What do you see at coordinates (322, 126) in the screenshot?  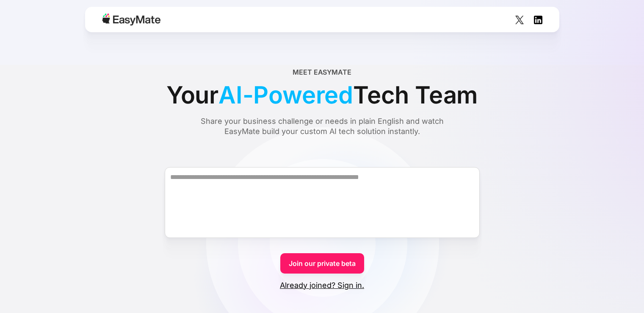 I see `div: Share your business challenge or needs in plain English and watch EasyMate build your custom AI t...` at bounding box center [322, 126].